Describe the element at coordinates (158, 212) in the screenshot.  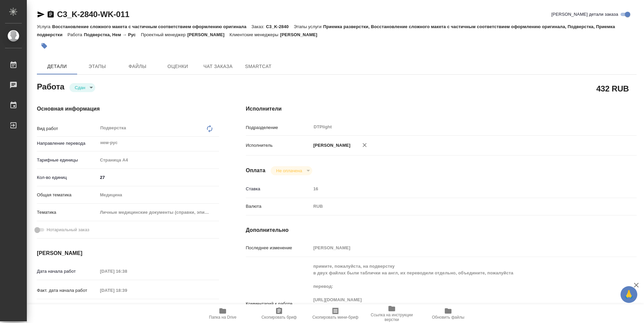
I see `div: Личные медицинские документы (справки, эпикризы)` at that location.